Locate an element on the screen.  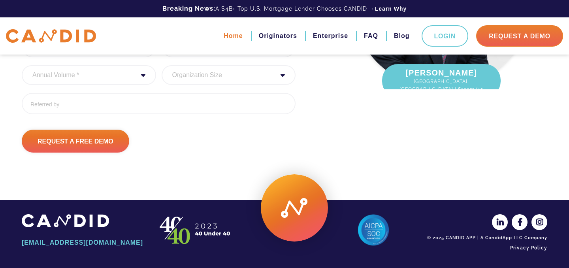
a: FAQ is located at coordinates (371, 36).